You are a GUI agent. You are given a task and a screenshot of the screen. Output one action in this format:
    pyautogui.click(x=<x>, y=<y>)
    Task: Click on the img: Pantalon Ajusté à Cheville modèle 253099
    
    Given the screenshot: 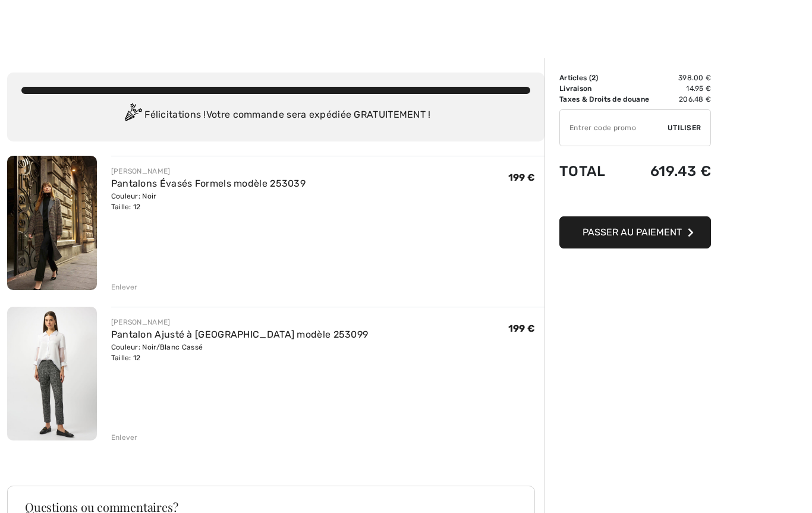 What is the action you would take?
    pyautogui.click(x=51, y=374)
    